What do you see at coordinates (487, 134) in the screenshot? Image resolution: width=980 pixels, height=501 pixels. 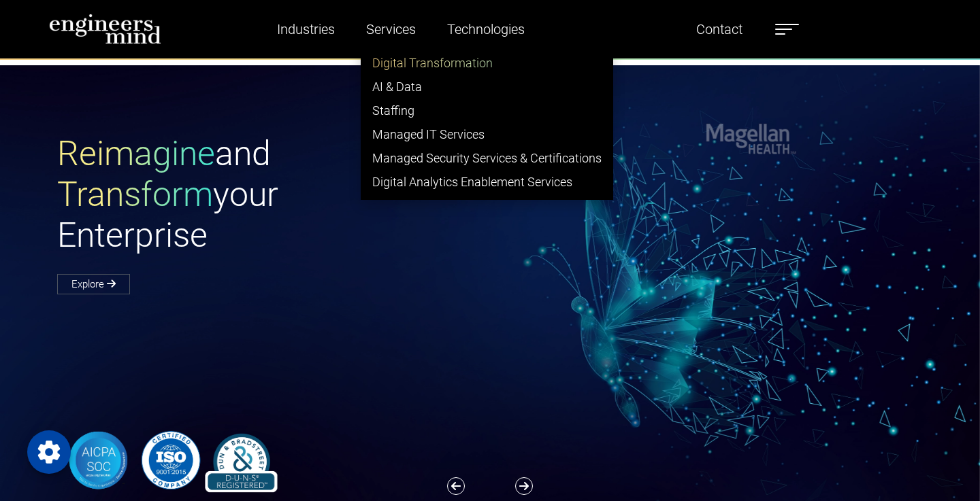 I see `a: Managed IT Services` at bounding box center [487, 134].